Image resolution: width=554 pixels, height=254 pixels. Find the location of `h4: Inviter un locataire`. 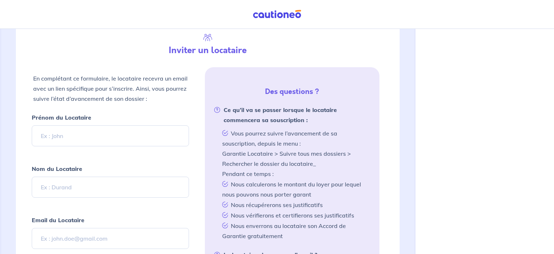

h4: Inviter un locataire is located at coordinates (208, 50).